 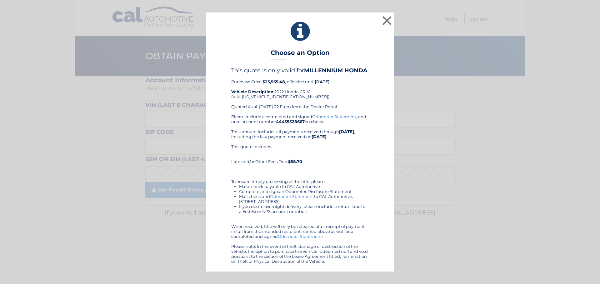 What do you see at coordinates (304, 187) in the screenshot?
I see `li: Make check payable to CAL Automotive` at bounding box center [304, 187].